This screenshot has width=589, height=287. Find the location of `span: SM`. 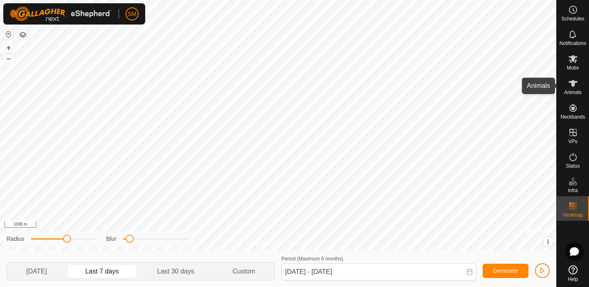

span: SM is located at coordinates (132, 14).